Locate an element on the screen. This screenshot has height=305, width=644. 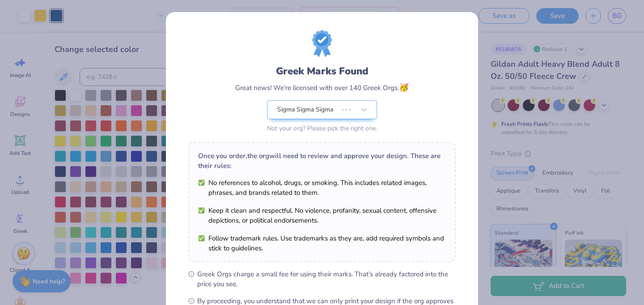
span: Greek Orgs charge a small fee for using their marks. That’s already factored into the price you see. is located at coordinates (326, 279).